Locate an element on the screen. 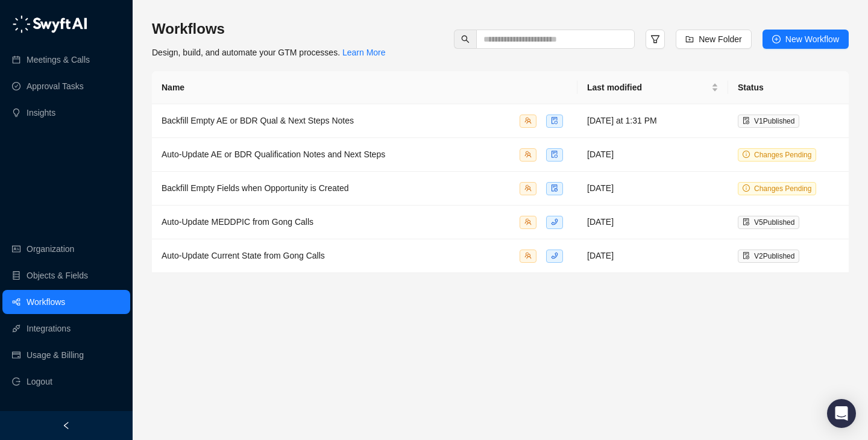 The width and height of the screenshot is (868, 440). span: logout is located at coordinates (17, 382).